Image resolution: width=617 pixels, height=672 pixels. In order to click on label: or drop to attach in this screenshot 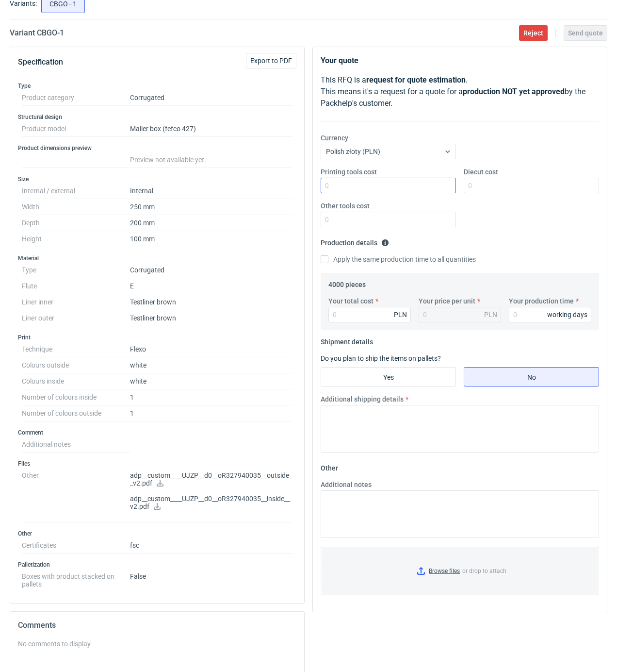, I will do `click(461, 571)`.